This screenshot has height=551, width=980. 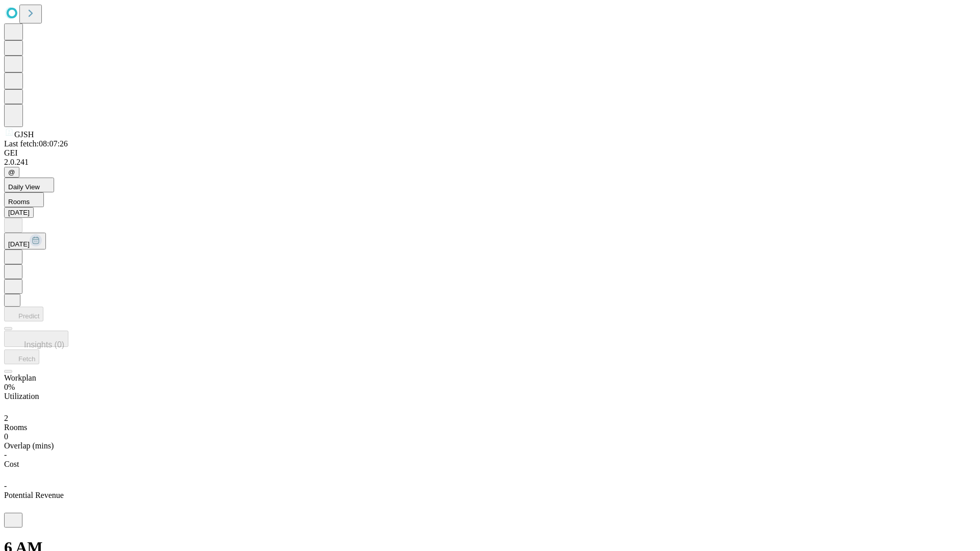 What do you see at coordinates (34, 495) in the screenshot?
I see `span: Potential Revenue` at bounding box center [34, 495].